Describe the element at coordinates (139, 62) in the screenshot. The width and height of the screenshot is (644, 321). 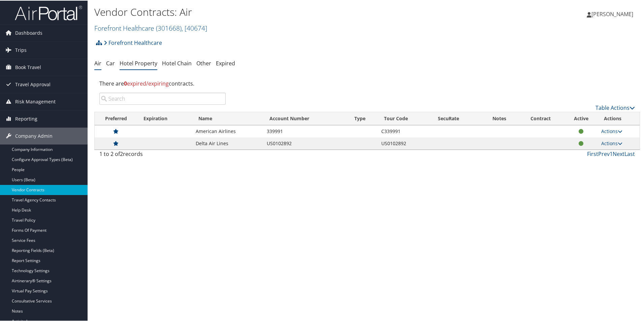
I see `a: Hotel Property` at that location.